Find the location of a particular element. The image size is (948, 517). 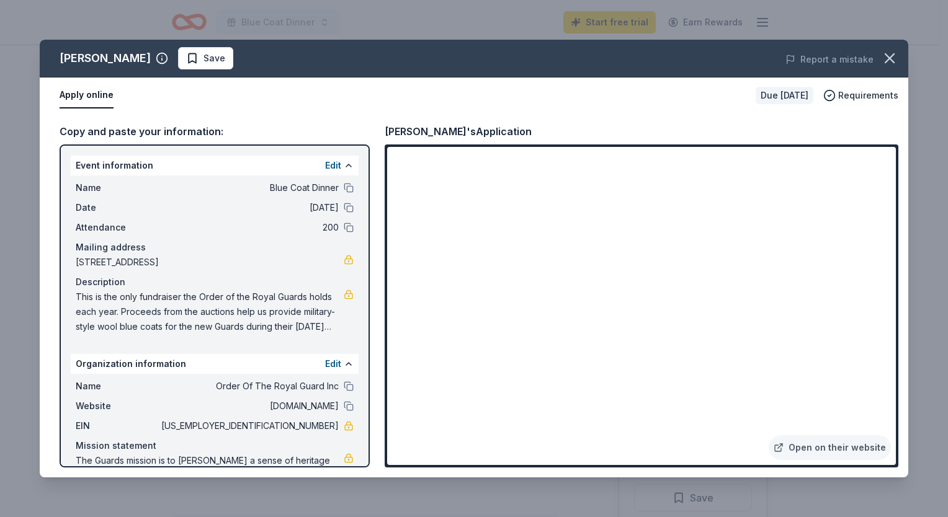

button: Save is located at coordinates (205, 58).